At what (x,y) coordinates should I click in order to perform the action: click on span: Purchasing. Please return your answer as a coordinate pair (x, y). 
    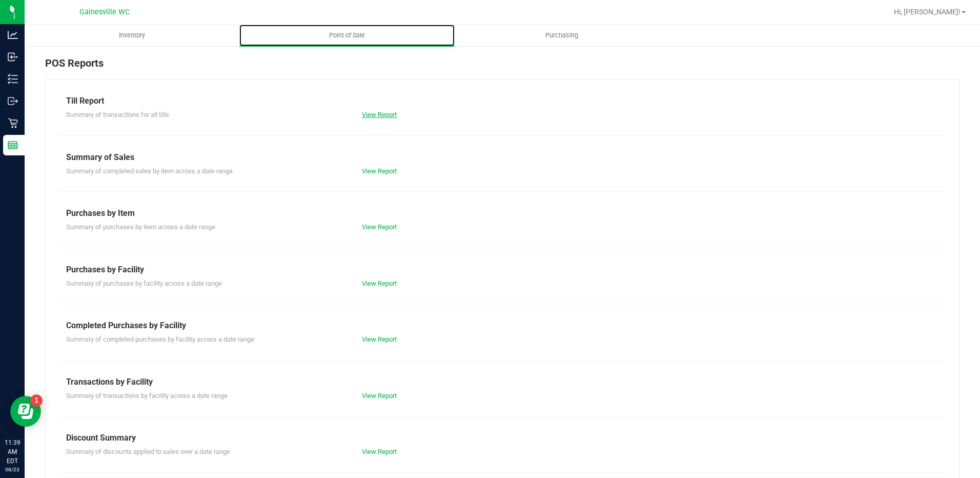
    Looking at the image, I should click on (562, 35).